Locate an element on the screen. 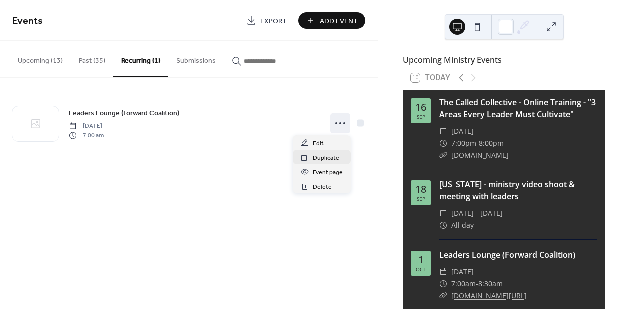 This screenshot has width=630, height=309. a: The Called Collective - Online Training - "3 Areas Every Leader Must Cultivate" is located at coordinates (518, 108).